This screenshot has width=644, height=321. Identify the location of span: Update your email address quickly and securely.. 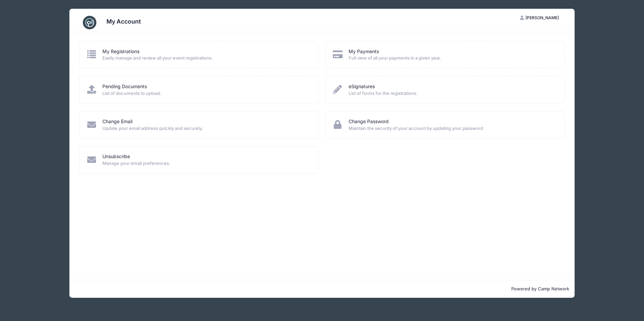
(206, 129).